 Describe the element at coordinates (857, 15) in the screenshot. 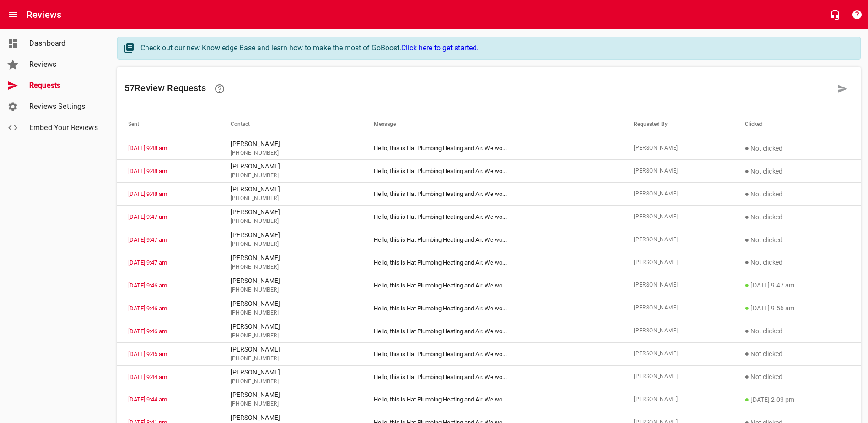

I see `button: Support Portal` at that location.